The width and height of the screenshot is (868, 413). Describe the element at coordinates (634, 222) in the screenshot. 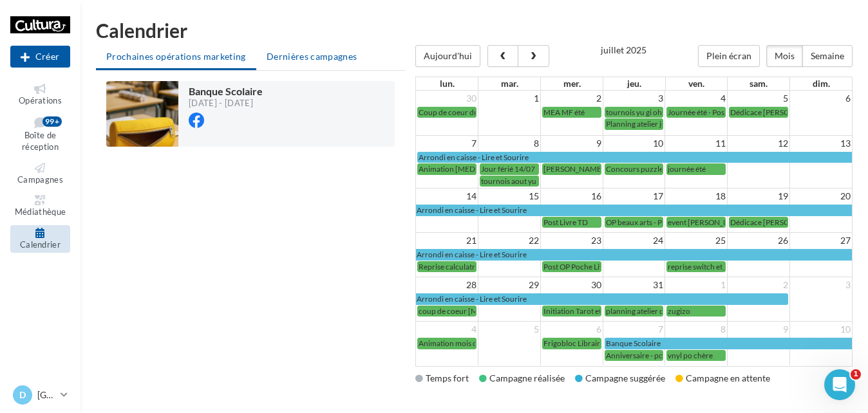

I see `a: OP beaux arts - Post du 17/06` at that location.